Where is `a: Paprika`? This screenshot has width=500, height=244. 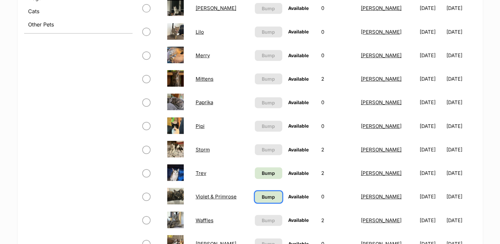
a: Paprika is located at coordinates (204, 102).